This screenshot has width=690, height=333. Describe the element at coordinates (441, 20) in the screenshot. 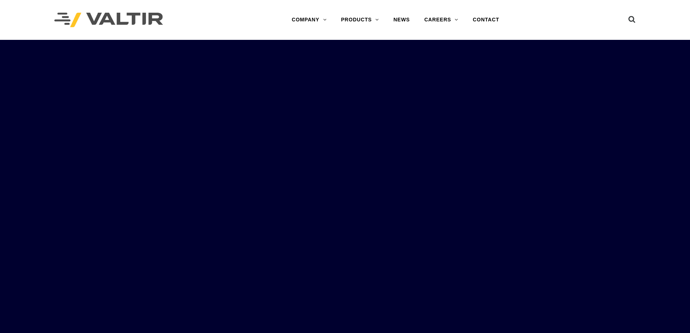

I see `a: CAREERS` at that location.